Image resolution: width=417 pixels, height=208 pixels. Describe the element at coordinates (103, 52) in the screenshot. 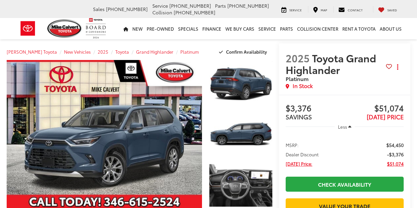

I see `a: 2025` at that location.